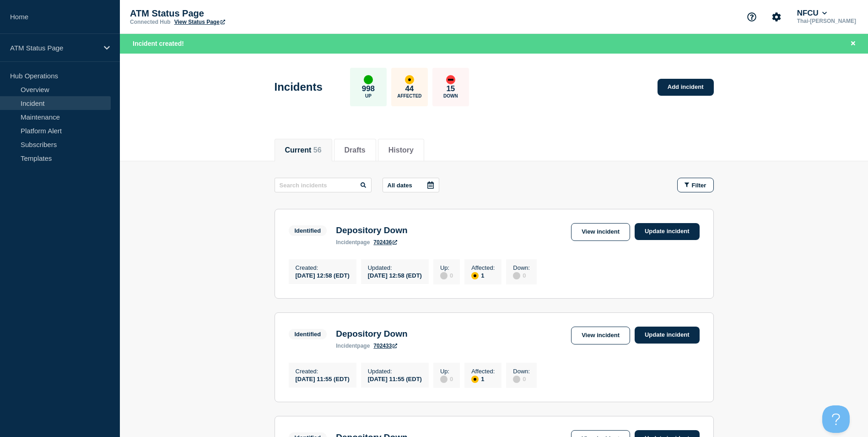 The width and height of the screenshot is (868, 437). Describe the element at coordinates (450, 89) in the screenshot. I see `p: 15` at that location.